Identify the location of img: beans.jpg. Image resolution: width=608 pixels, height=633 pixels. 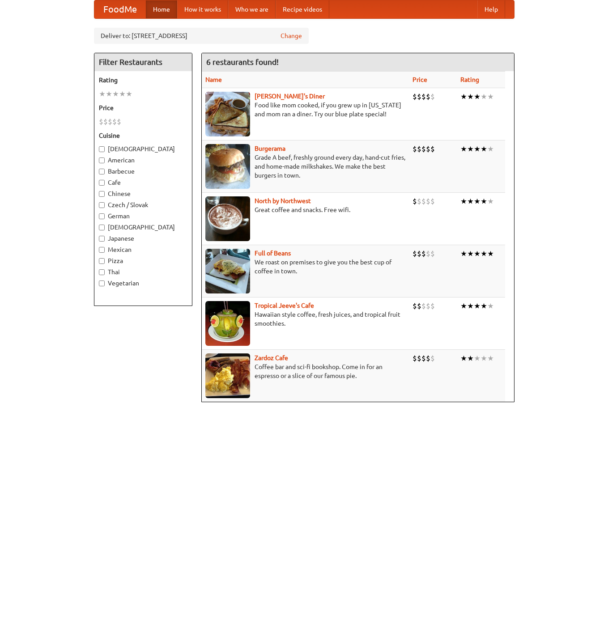
(228, 271).